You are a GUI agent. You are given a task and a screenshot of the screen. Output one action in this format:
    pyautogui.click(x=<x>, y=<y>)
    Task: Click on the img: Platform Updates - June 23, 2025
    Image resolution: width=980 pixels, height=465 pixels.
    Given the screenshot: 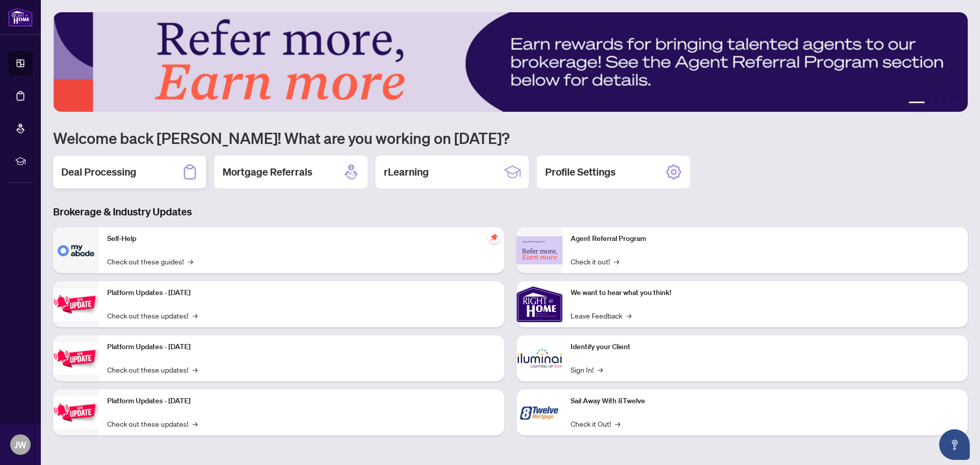 What is the action you would take?
    pyautogui.click(x=76, y=412)
    